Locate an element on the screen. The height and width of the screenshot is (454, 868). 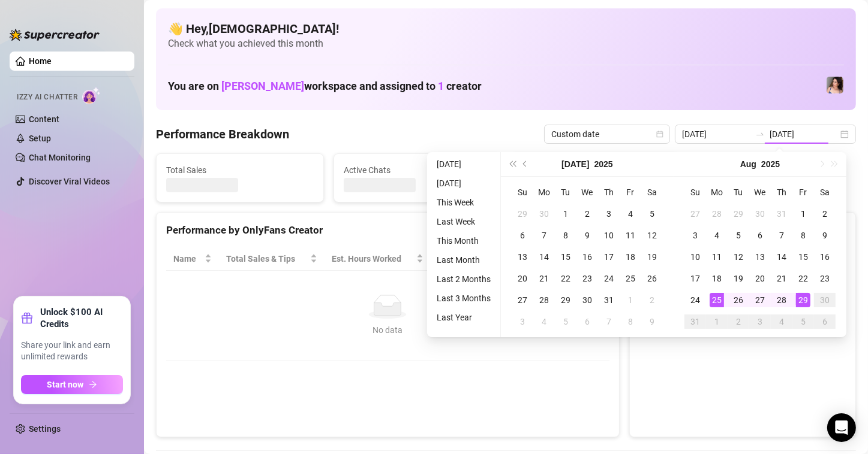
span: Active Chats is located at coordinates (417, 170).